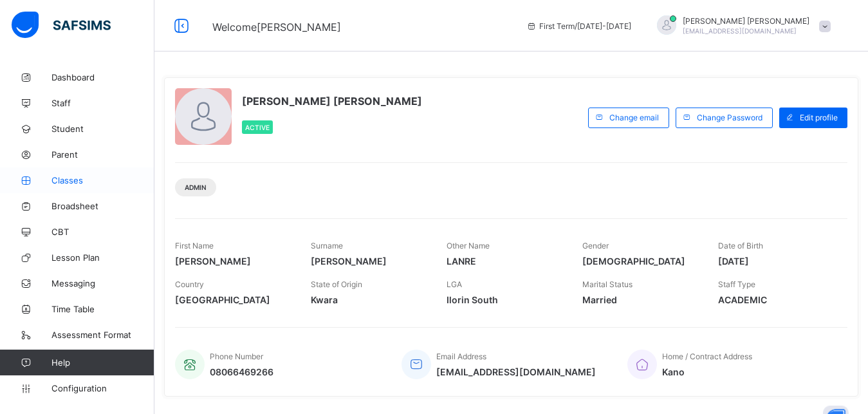  What do you see at coordinates (103, 283) in the screenshot?
I see `span: Messaging` at bounding box center [103, 283].